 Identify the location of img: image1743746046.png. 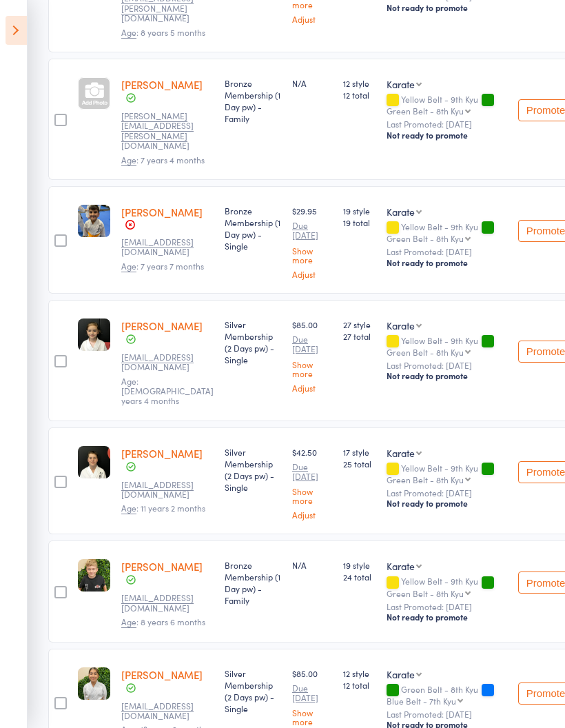
(94, 462).